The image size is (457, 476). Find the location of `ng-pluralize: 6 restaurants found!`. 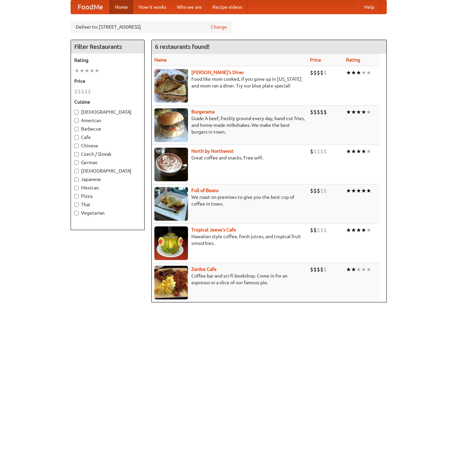

ng-pluralize: 6 restaurants found! is located at coordinates (182, 47).